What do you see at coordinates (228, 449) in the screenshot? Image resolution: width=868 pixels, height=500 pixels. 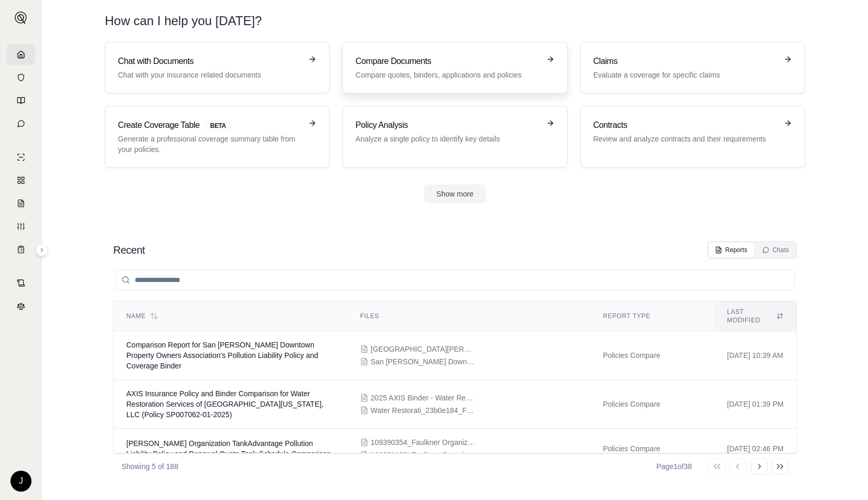 I see `span: Faulkner Organization TankAdvantage Pollution Liability Policy and Renewal Quote Tank Schedule Co...` at bounding box center [228, 449].